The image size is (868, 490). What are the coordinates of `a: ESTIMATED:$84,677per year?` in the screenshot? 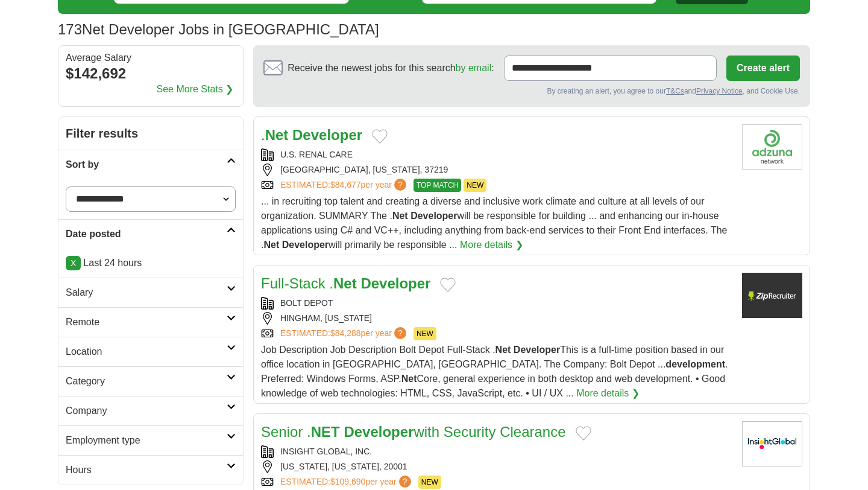 It's located at (344, 185).